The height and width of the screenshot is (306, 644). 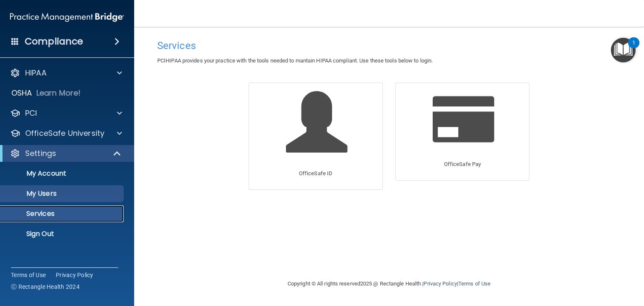 What do you see at coordinates (65, 133) in the screenshot?
I see `p: OfficeSafe University` at bounding box center [65, 133].